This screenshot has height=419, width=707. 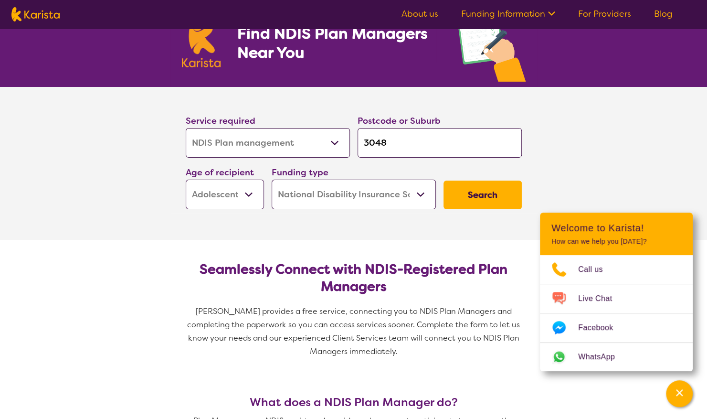 I want to click on button: Channel Menu, so click(x=680, y=394).